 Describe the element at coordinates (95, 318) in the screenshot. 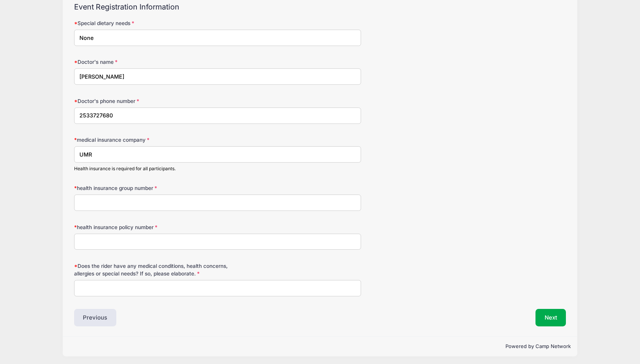

I see `button: Previous` at that location.